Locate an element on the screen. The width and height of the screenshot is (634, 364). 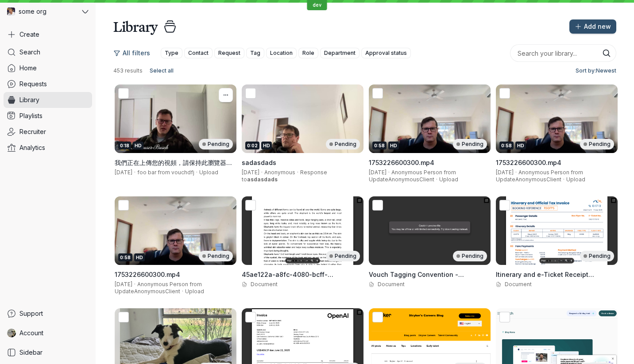
img: Pro Teale avatar is located at coordinates (12, 333).